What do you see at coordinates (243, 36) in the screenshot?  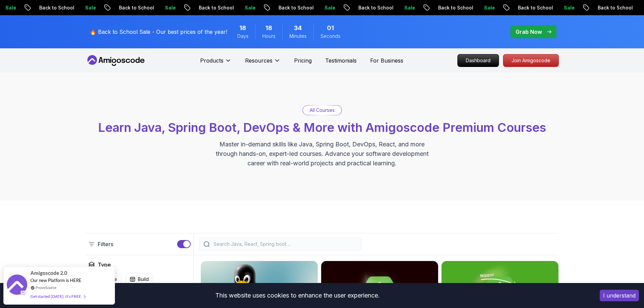 I see `span: Days` at bounding box center [243, 36].